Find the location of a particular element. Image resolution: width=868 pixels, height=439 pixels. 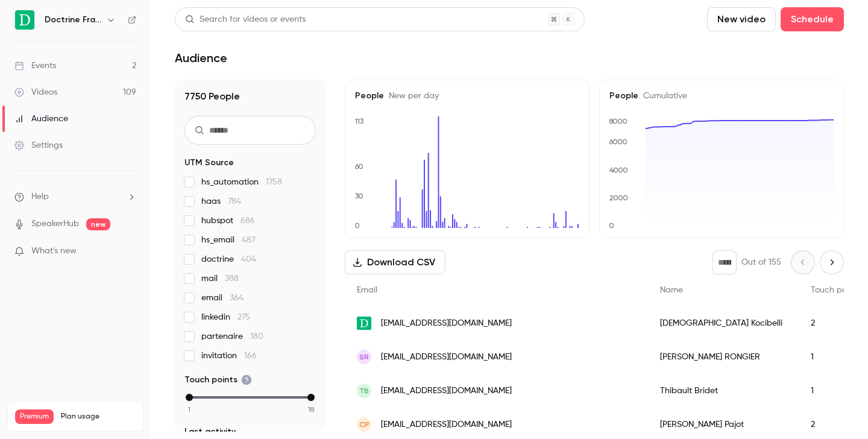

span: 1758 is located at coordinates (274, 182).